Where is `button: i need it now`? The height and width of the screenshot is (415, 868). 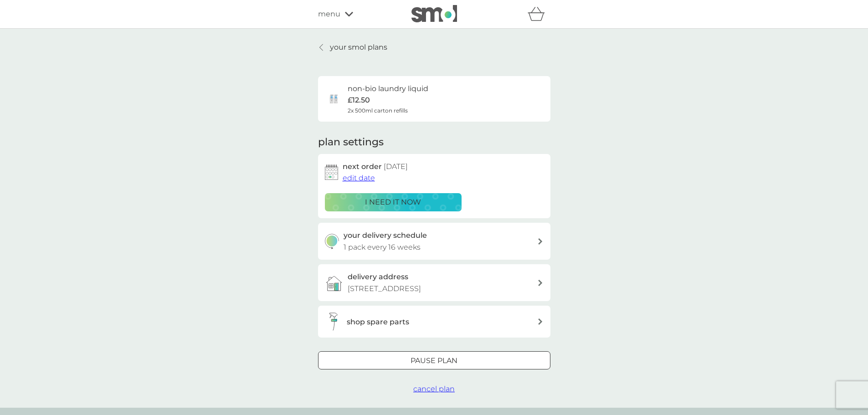
button: i need it now is located at coordinates (393, 202).